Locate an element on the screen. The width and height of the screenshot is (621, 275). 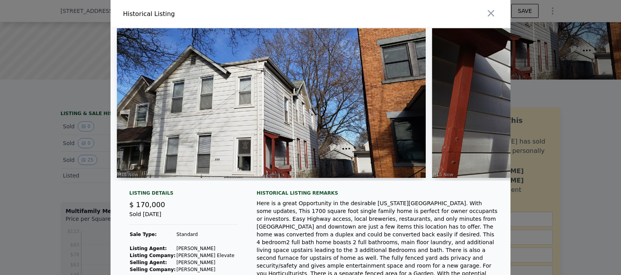
strong: Listing Company: is located at coordinates (152, 256).